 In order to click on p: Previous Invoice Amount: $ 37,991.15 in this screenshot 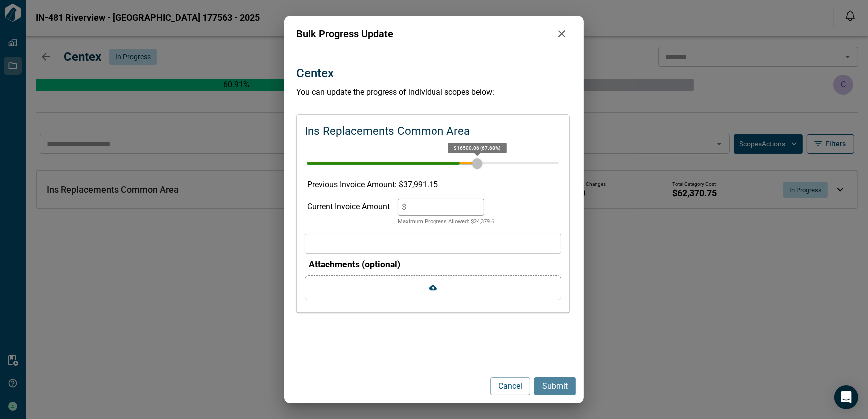, I will do `click(433, 185)`.